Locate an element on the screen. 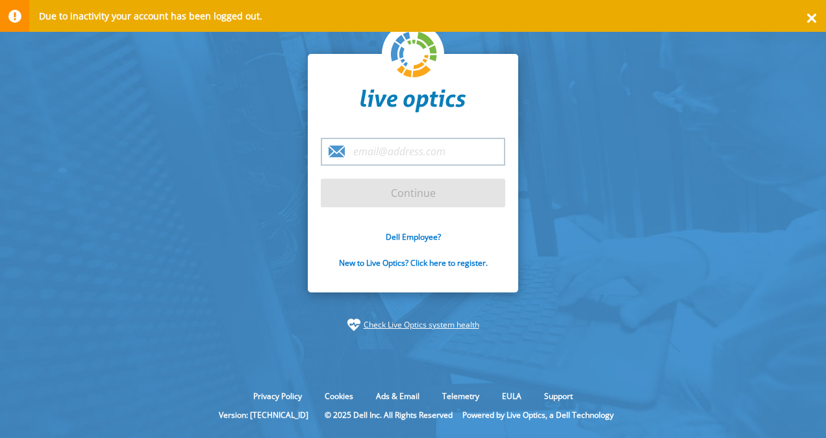 This screenshot has height=438, width=826. a: EULA is located at coordinates (512, 396).